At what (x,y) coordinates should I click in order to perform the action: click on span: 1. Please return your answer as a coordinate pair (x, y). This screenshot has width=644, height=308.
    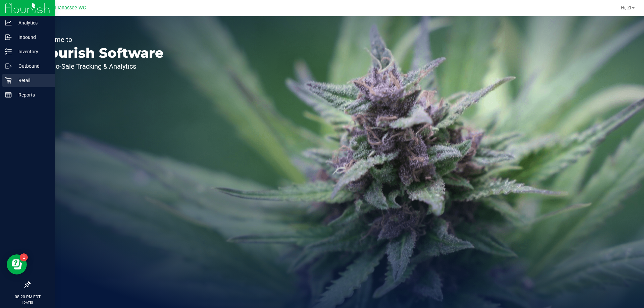
    Looking at the image, I should click on (4, 3).